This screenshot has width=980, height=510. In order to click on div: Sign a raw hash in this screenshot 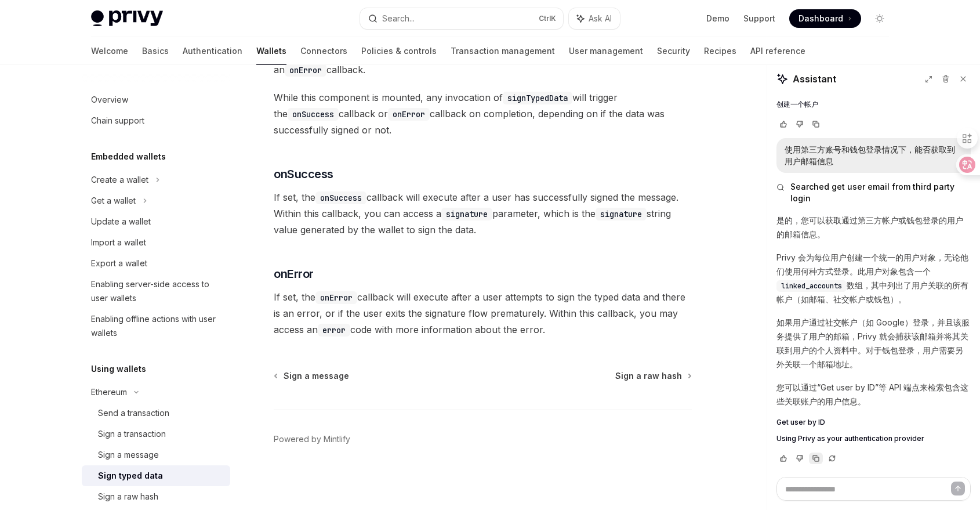, I will do `click(128, 497)`.